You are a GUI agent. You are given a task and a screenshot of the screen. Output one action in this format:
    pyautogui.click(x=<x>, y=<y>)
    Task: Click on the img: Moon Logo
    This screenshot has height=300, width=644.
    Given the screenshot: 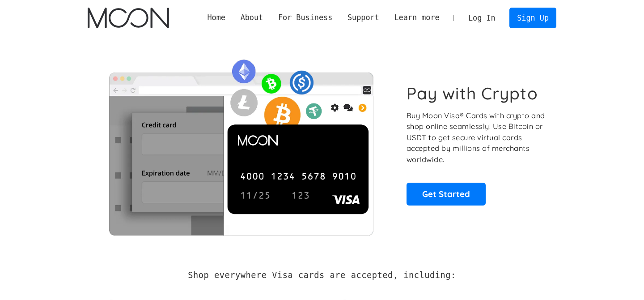 What is the action you would take?
    pyautogui.click(x=128, y=18)
    